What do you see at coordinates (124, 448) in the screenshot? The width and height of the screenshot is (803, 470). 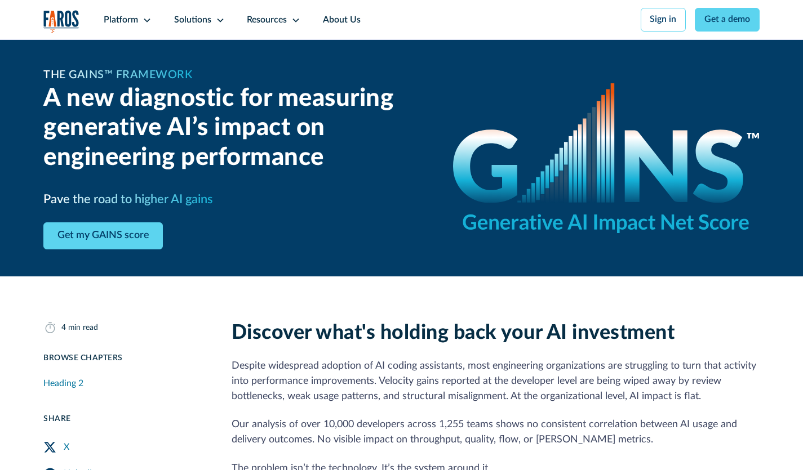 I see `a: Twitter Share` at bounding box center [124, 448].